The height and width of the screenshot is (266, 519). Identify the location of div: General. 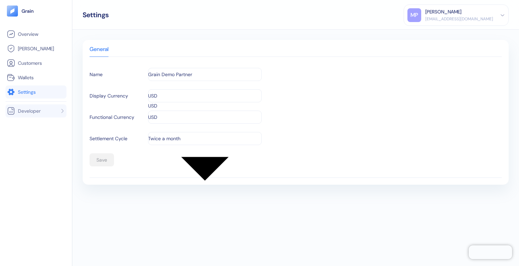
(99, 52).